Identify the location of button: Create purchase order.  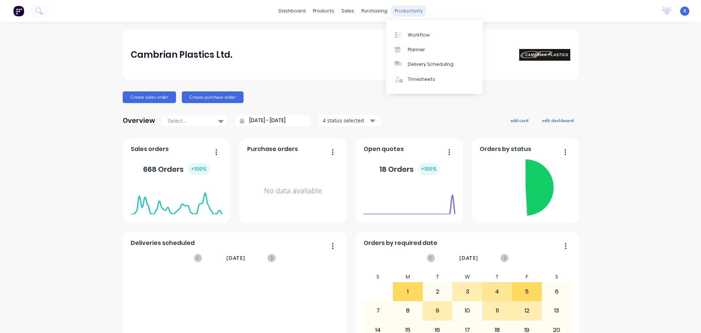
(213, 97).